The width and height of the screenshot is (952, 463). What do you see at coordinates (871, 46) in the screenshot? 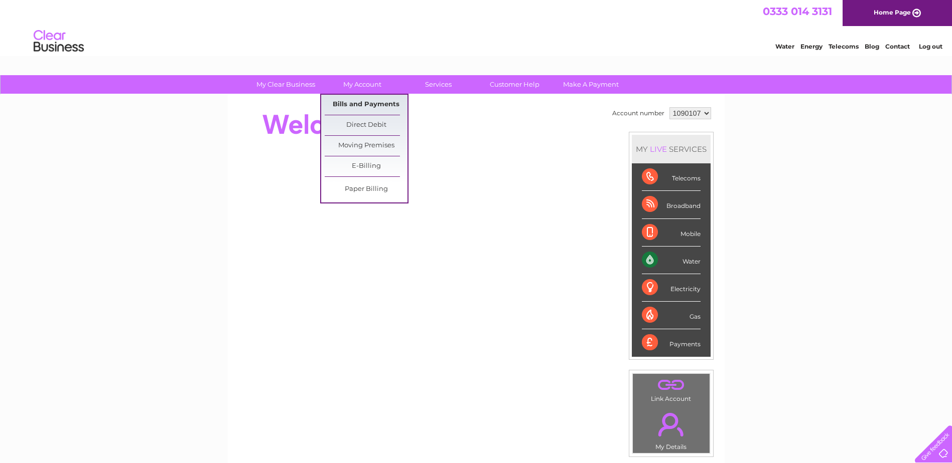
I see `a: Blog` at bounding box center [871, 46].